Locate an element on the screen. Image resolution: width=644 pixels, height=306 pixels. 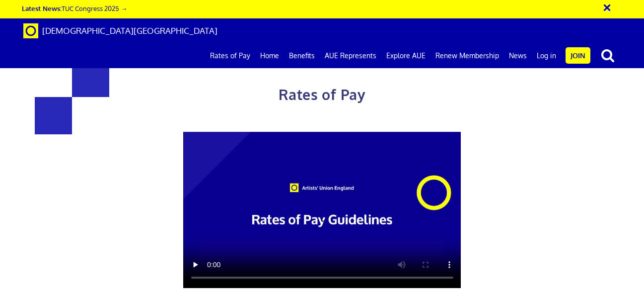
a: Explore AUE is located at coordinates (406, 56).